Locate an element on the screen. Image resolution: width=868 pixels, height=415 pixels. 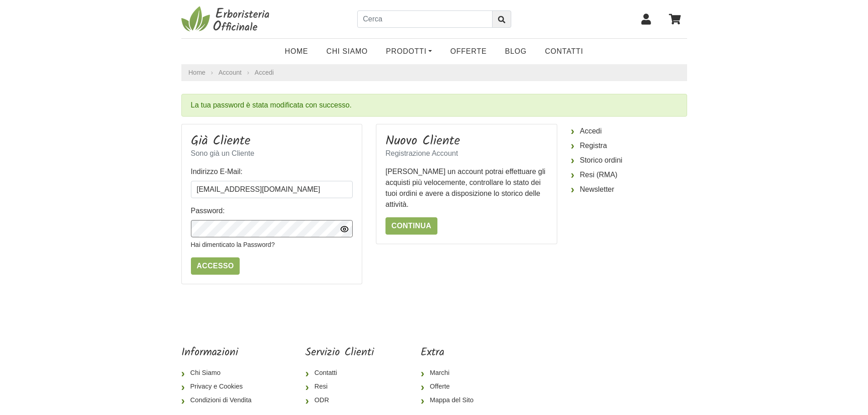
a: Storico ordini is located at coordinates (629, 161).